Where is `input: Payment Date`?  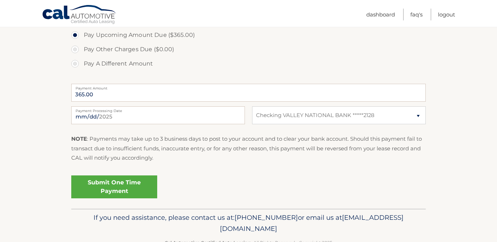
input: Payment Date is located at coordinates (158, 115).